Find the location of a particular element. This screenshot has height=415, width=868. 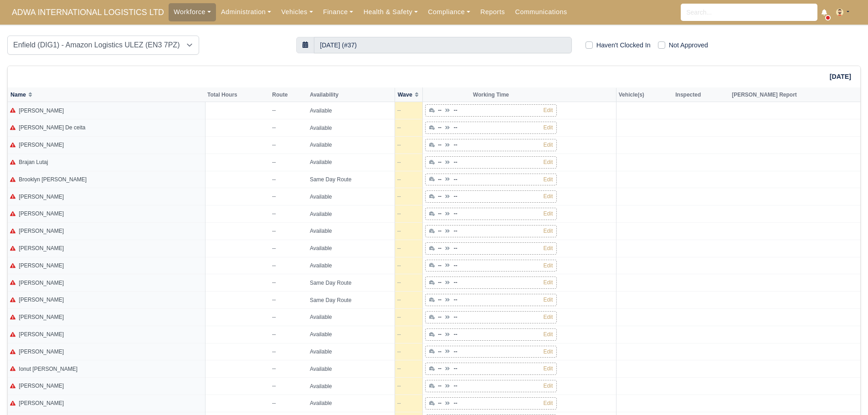

span: Wave is located at coordinates (405, 95).